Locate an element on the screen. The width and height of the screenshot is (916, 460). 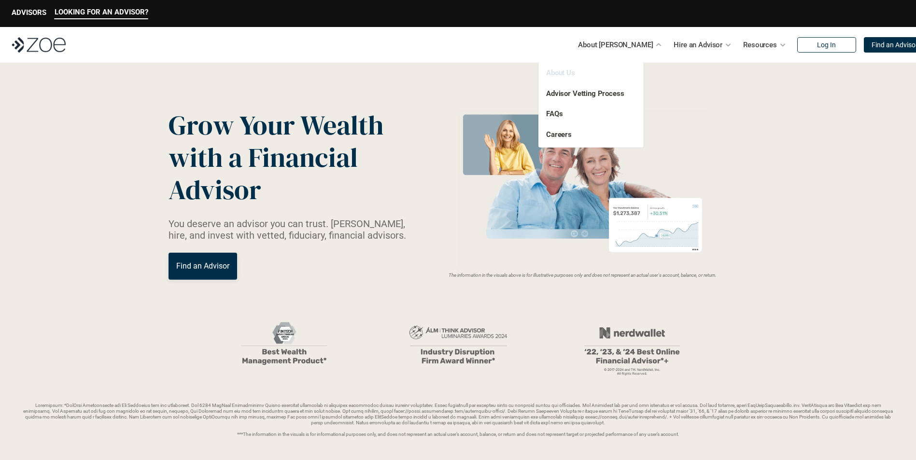
a: About Us is located at coordinates (560, 73).